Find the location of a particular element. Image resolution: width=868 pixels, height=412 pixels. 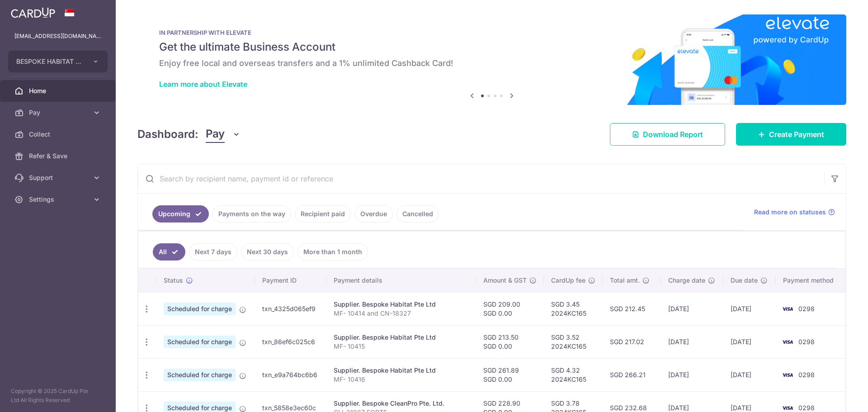

img: Renovation banner is located at coordinates (492, 60).